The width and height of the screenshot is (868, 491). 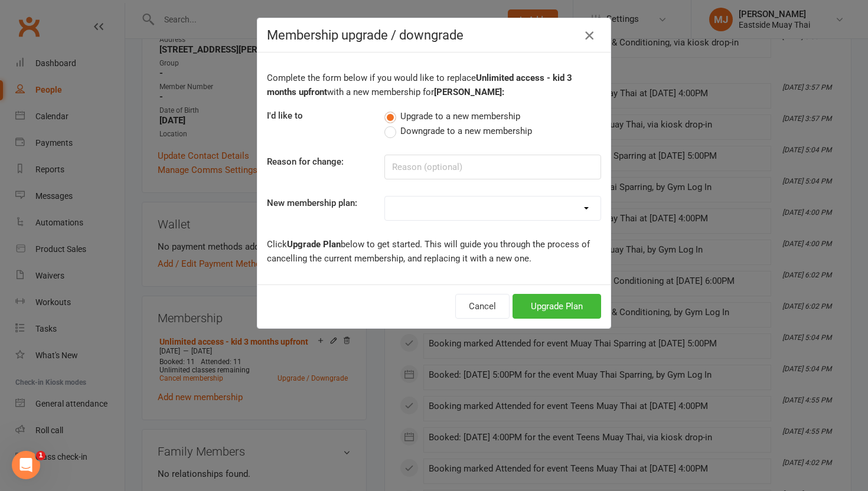 What do you see at coordinates (482, 307) in the screenshot?
I see `button: Cancel` at bounding box center [482, 307].